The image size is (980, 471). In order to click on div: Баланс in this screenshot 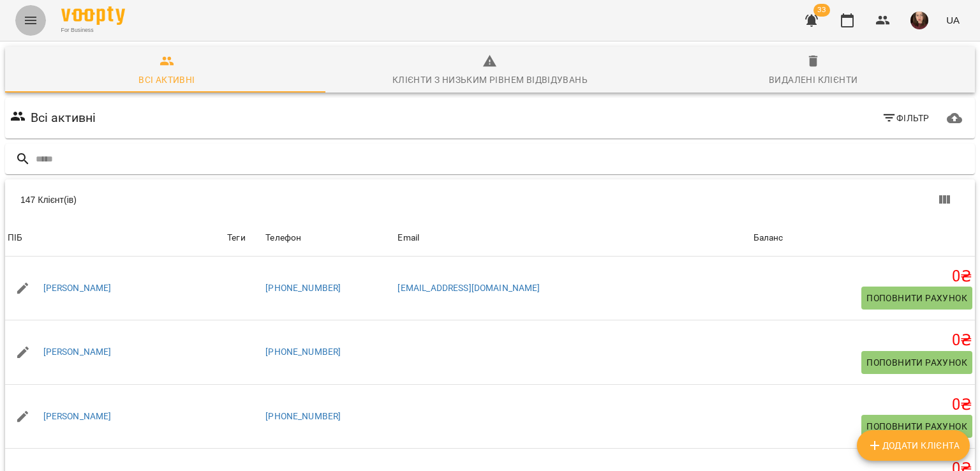, I will do `click(768, 238)`.